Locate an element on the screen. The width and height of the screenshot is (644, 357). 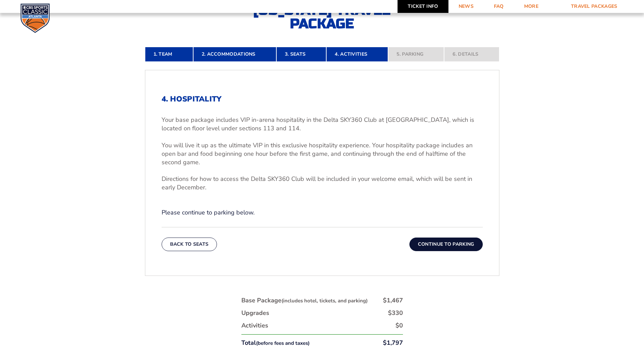
div: $0 is located at coordinates (399, 326).